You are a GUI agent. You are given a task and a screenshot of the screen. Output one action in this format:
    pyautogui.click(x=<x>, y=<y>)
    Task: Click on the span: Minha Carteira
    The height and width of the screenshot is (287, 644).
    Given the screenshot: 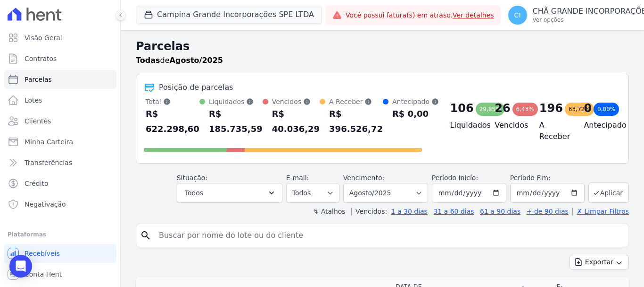 What is the action you would take?
    pyautogui.click(x=48, y=141)
    